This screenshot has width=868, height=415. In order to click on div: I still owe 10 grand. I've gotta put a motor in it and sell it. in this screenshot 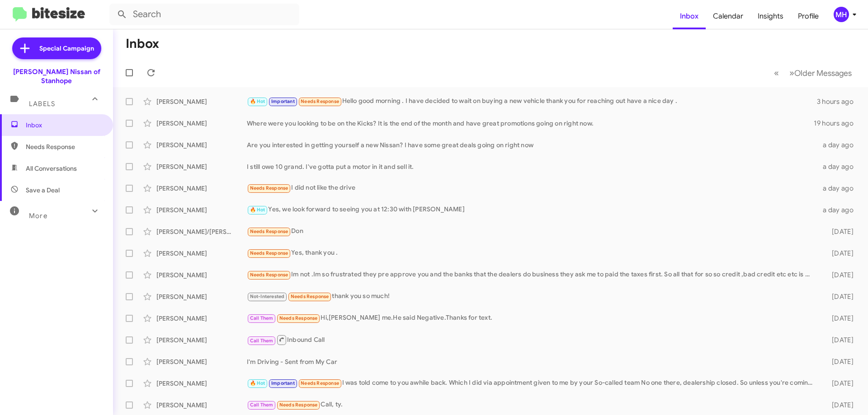, I will do `click(532, 167)`.